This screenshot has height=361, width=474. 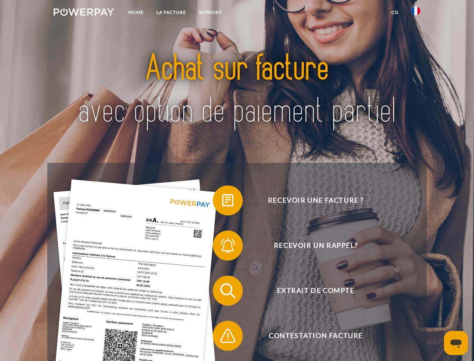 What do you see at coordinates (136, 12) in the screenshot?
I see `a: Home` at bounding box center [136, 12].